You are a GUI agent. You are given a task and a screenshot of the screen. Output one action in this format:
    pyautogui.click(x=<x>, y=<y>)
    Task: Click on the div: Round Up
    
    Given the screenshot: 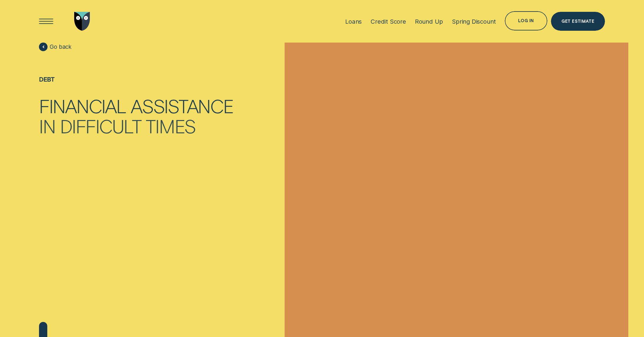 What is the action you would take?
    pyautogui.click(x=429, y=21)
    